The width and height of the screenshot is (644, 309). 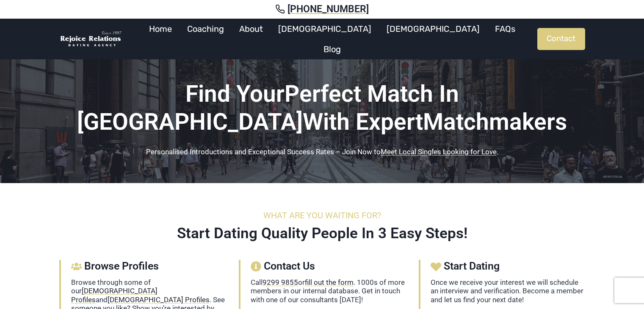 What do you see at coordinates (322, 108) in the screenshot?
I see `h1: Find Your with Expert` at bounding box center [322, 108].